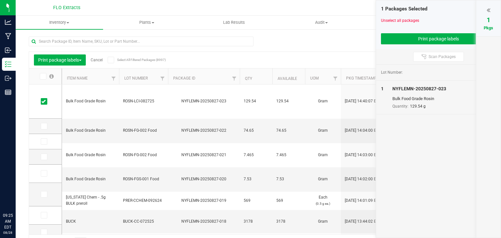  What do you see at coordinates (315, 78) in the screenshot?
I see `a: UOM` at bounding box center [315, 78].